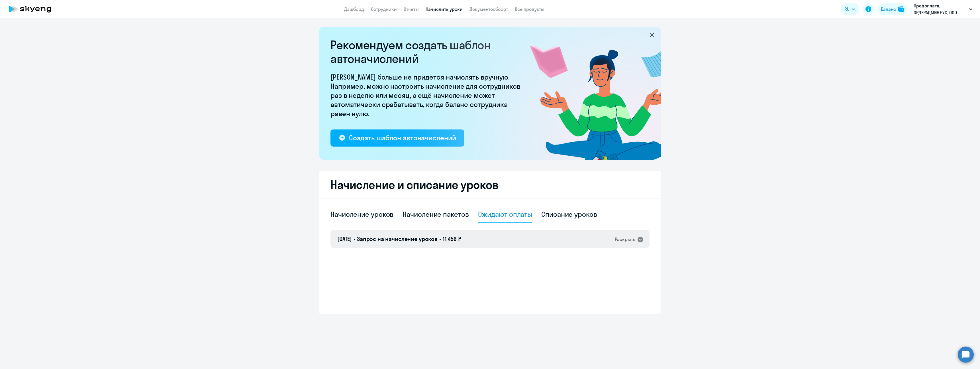  What do you see at coordinates (569, 214) in the screenshot?
I see `div: Списание уроков` at bounding box center [569, 214].